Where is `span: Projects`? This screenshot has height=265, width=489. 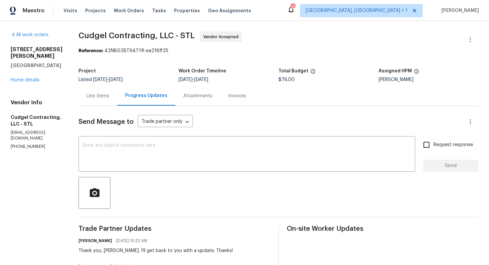
span: Projects is located at coordinates (95, 11).